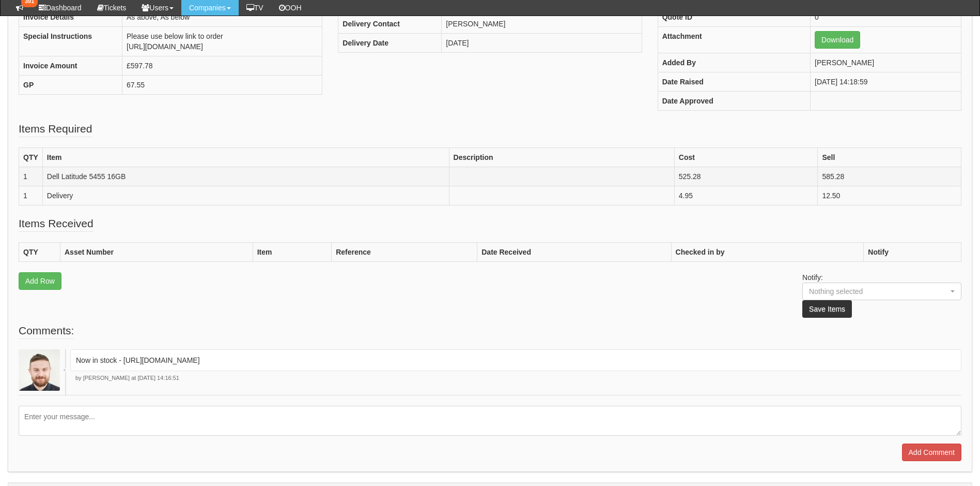 This screenshot has height=486, width=980. What do you see at coordinates (886, 17) in the screenshot?
I see `td: 0` at bounding box center [886, 17].